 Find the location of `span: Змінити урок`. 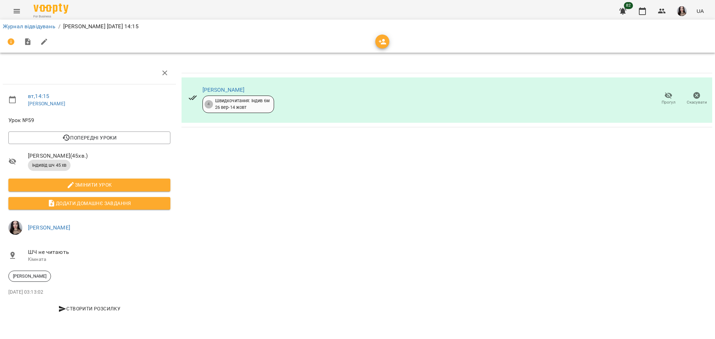

span: Змінити урок is located at coordinates (89, 185).